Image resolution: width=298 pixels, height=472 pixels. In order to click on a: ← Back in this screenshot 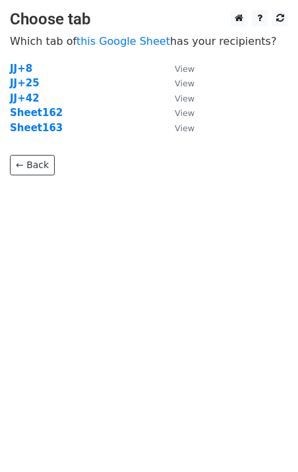, I will do `click(32, 165)`.